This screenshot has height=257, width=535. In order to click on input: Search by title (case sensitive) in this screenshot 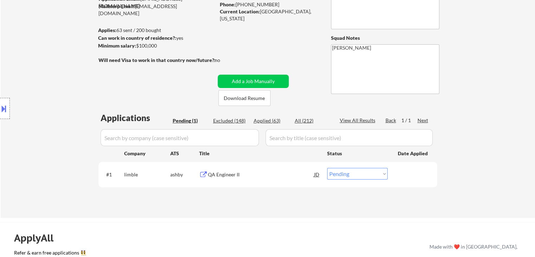, I will do `click(349, 138)`.